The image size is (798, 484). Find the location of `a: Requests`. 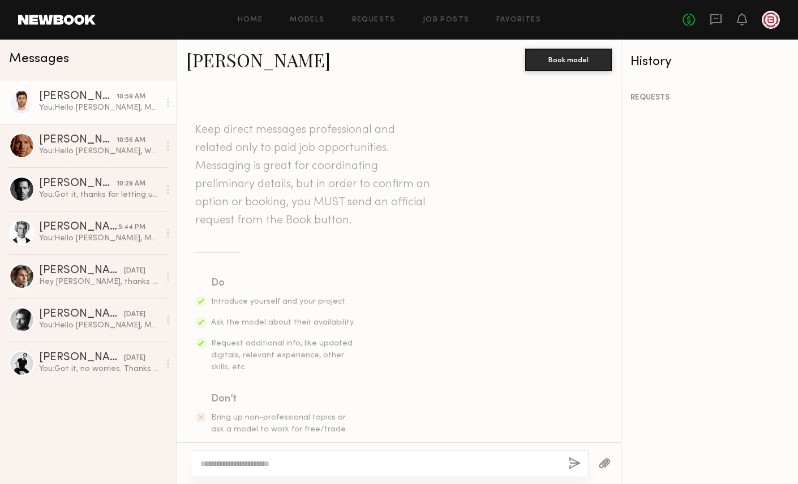

a: Requests is located at coordinates (373, 20).